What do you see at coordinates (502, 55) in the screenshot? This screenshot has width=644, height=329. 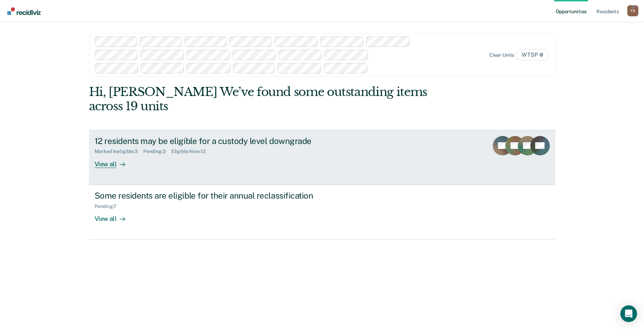 I see `div: Clear units` at bounding box center [502, 55].